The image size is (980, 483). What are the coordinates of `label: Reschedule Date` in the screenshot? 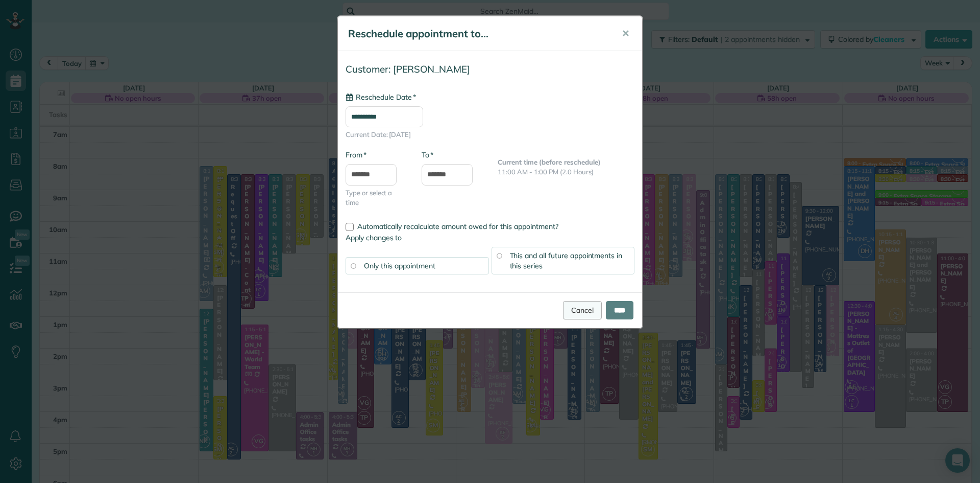 It's located at (381, 97).